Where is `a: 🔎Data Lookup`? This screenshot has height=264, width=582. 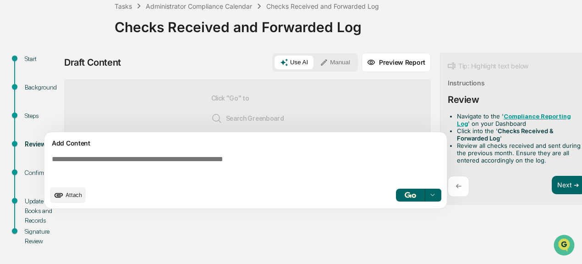
a: 🔎Data Lookup is located at coordinates (33, 198).